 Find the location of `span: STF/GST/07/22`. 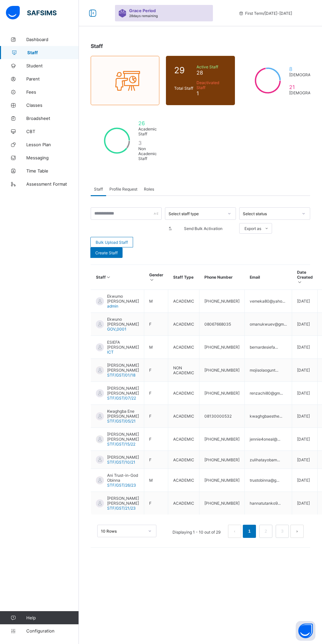

span: STF/GST/07/22 is located at coordinates (122, 398).